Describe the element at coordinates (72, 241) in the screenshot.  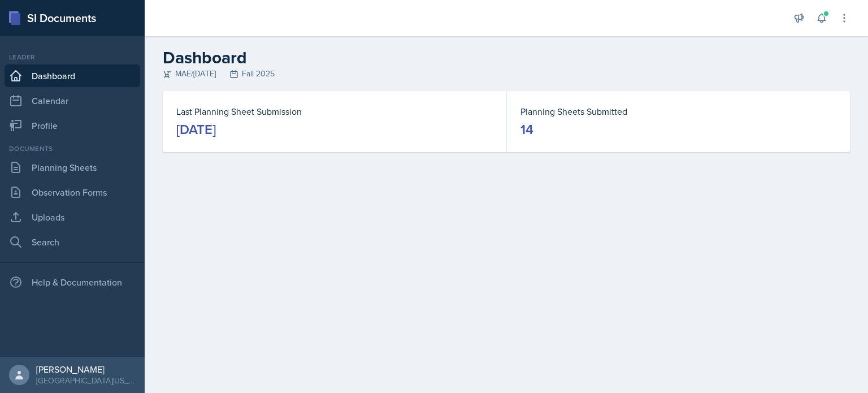
I see `a: Search` at that location.